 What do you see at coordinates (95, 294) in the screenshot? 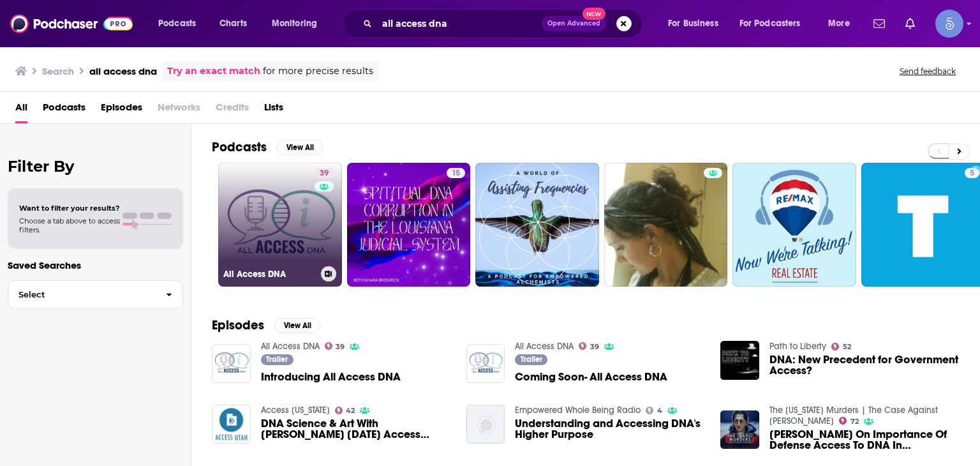
I see `button: Select` at bounding box center [95, 294].